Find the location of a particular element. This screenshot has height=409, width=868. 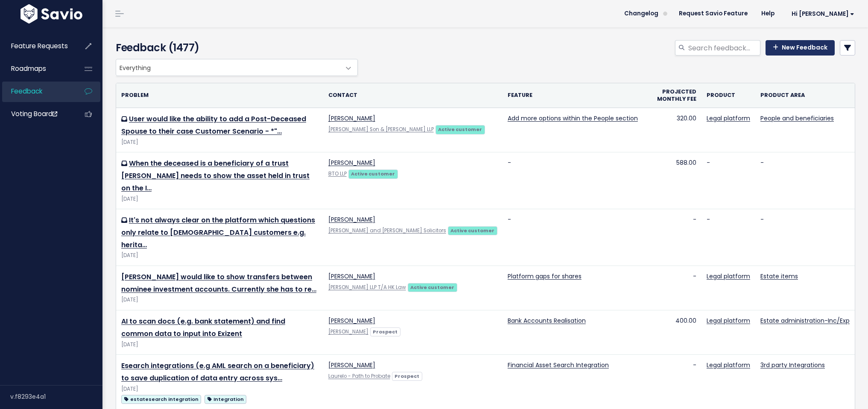

a: Esearch integrations (e.g AML search on a beneficiary) to save duplication of data entry across sys… is located at coordinates (217, 372).